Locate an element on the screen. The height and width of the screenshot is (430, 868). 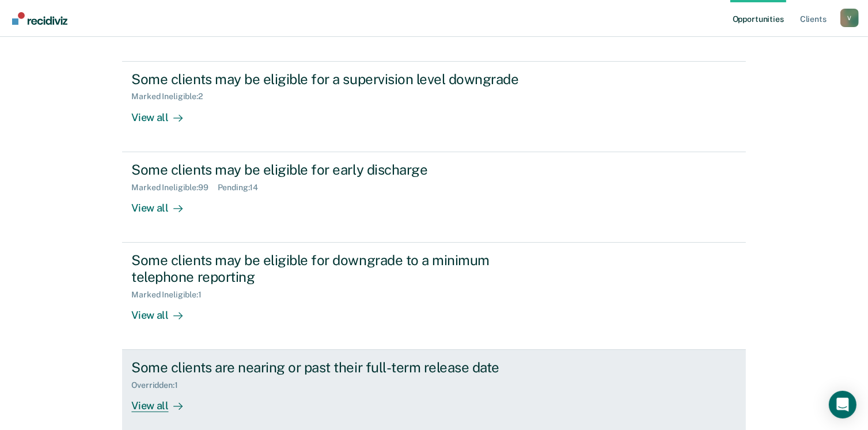
a: Some clients may be eligible for a supervision level downgradeMarked Ineligible:2View all is located at coordinates (434, 107).